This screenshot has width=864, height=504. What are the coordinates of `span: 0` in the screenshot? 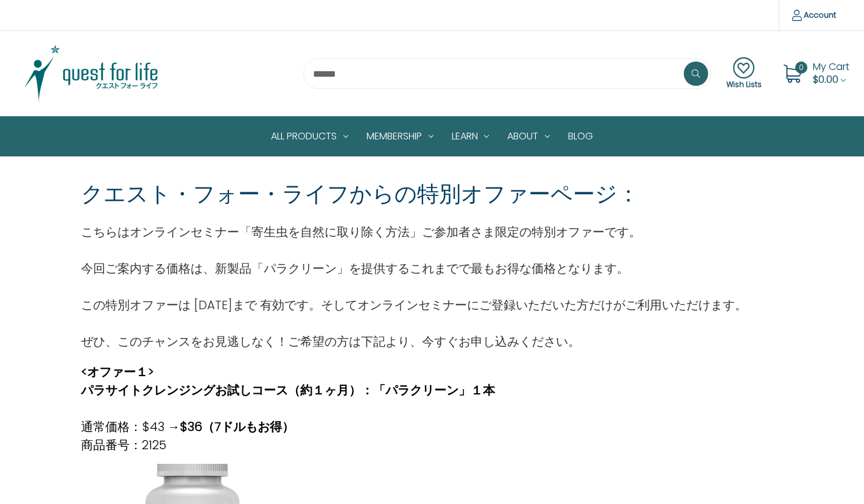 It's located at (801, 68).